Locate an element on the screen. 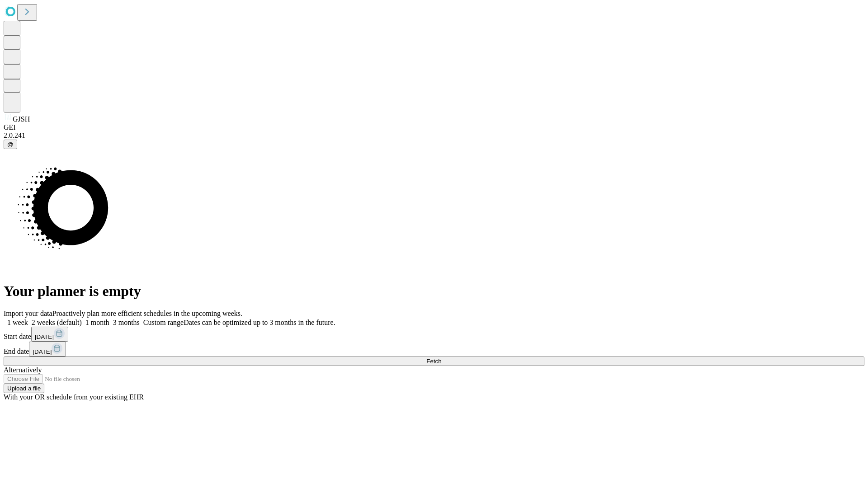 The height and width of the screenshot is (488, 868). span: 1 week is located at coordinates (18, 322).